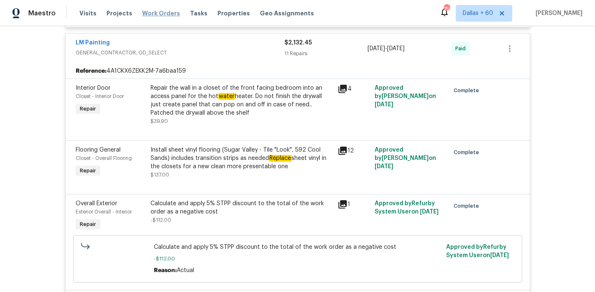 The image size is (595, 292). What do you see at coordinates (100, 96) in the screenshot?
I see `span: Closet - Interior Door` at bounding box center [100, 96].